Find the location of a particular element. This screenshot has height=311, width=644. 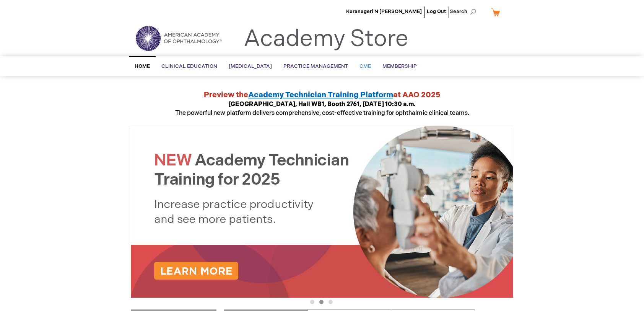

a: Log Out is located at coordinates (436, 11).